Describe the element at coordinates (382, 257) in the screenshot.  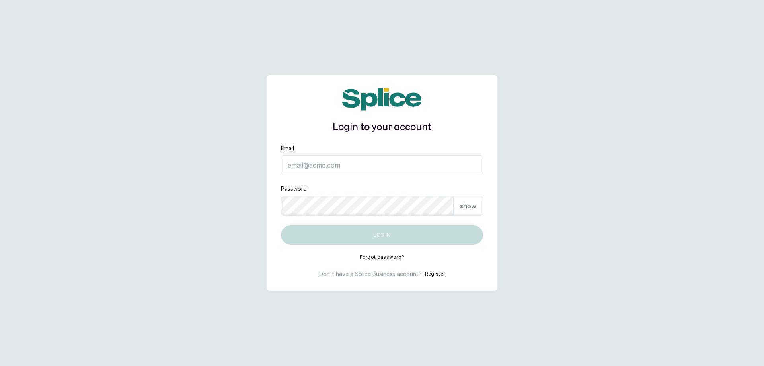
I see `button: Forgot password?` at that location.